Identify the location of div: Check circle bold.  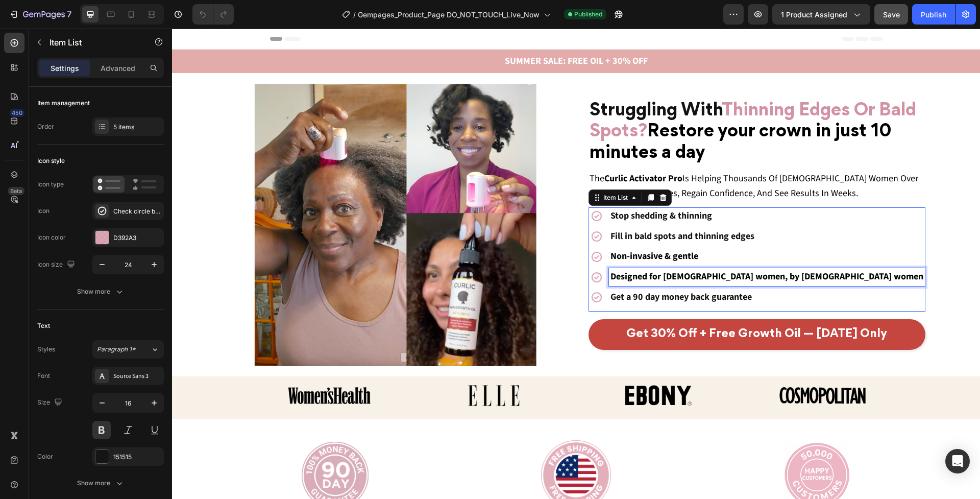
(137, 211).